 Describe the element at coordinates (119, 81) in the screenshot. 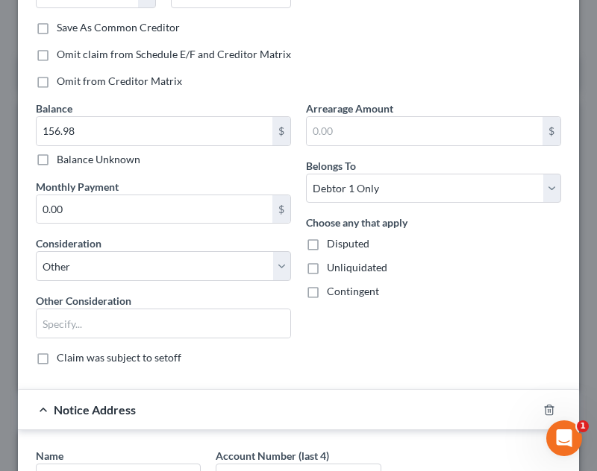

I see `span: Omit from Creditor Matrix` at that location.